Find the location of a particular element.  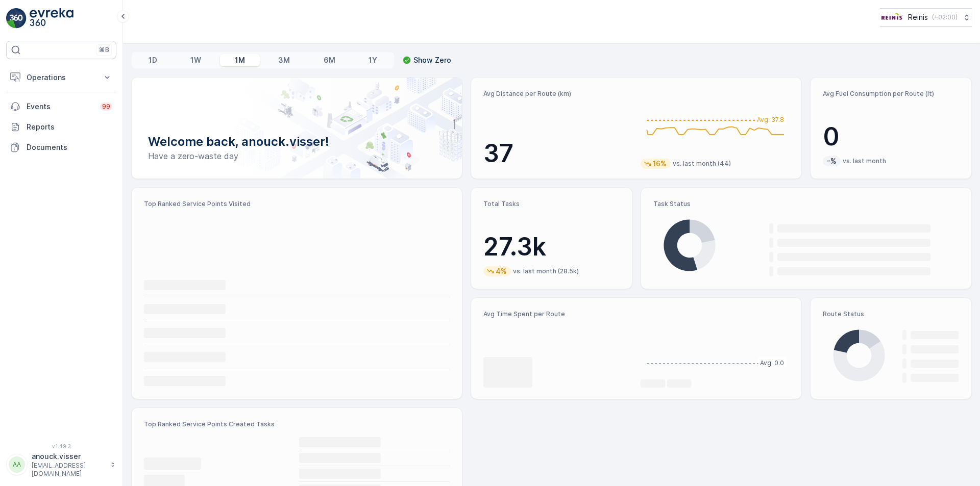

p: 3M is located at coordinates (284, 60).